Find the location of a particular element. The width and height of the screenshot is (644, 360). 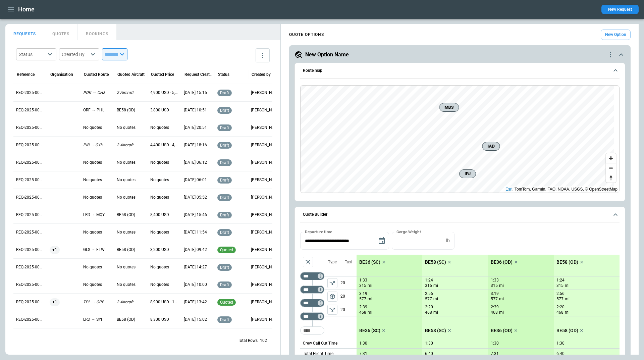

p: REQ-2025-000273 is located at coordinates (30, 215).